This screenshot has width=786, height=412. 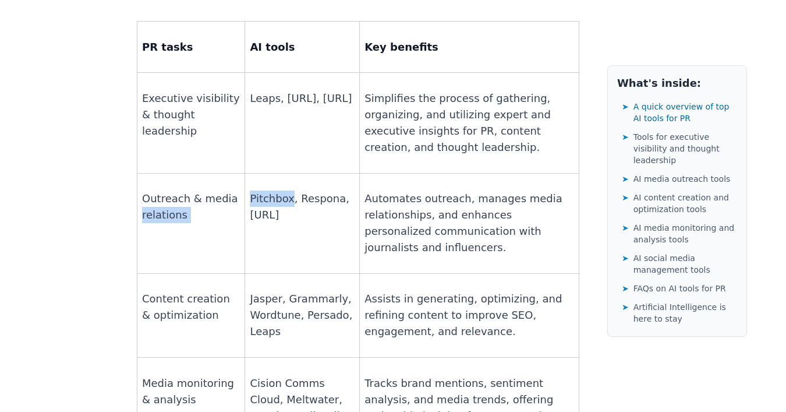 What do you see at coordinates (191, 307) in the screenshot?
I see `p: Content creation & optimization` at bounding box center [191, 307].